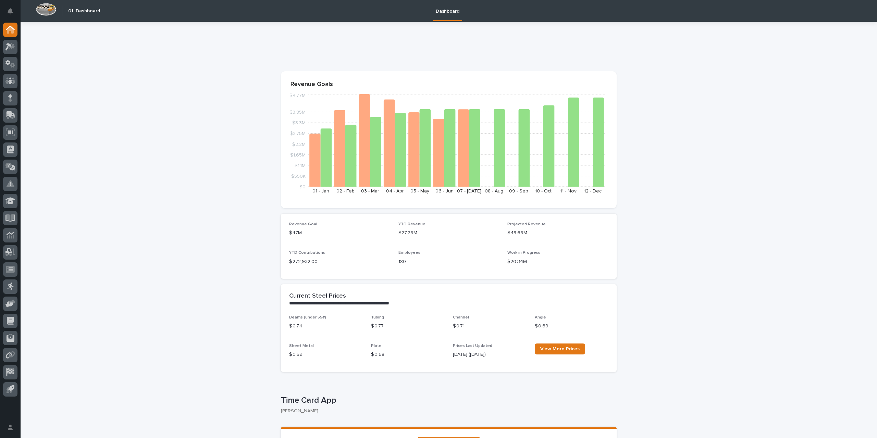 The height and width of the screenshot is (438, 877). What do you see at coordinates (299, 144) in the screenshot?
I see `tspan: $2.2M` at bounding box center [299, 144].